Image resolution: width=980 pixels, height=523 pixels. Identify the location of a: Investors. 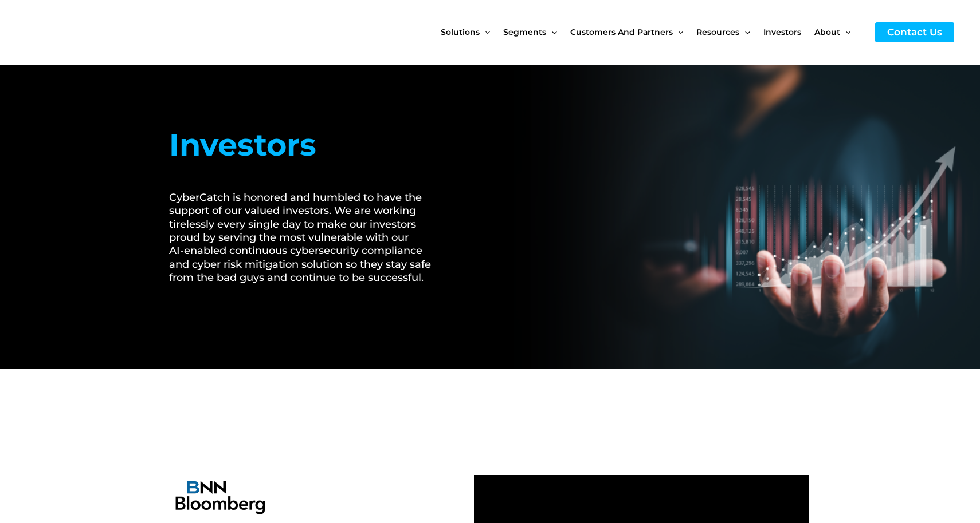
(788, 32).